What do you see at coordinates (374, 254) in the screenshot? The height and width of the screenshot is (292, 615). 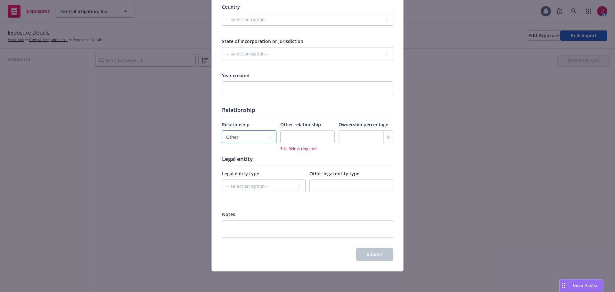 I see `span: Submit` at bounding box center [374, 254].